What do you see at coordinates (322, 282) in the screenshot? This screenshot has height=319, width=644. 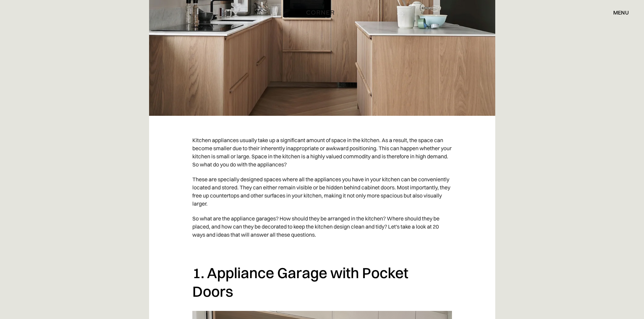 I see `h2: 1. Appliance Garage with Pocket Doors` at bounding box center [322, 282].